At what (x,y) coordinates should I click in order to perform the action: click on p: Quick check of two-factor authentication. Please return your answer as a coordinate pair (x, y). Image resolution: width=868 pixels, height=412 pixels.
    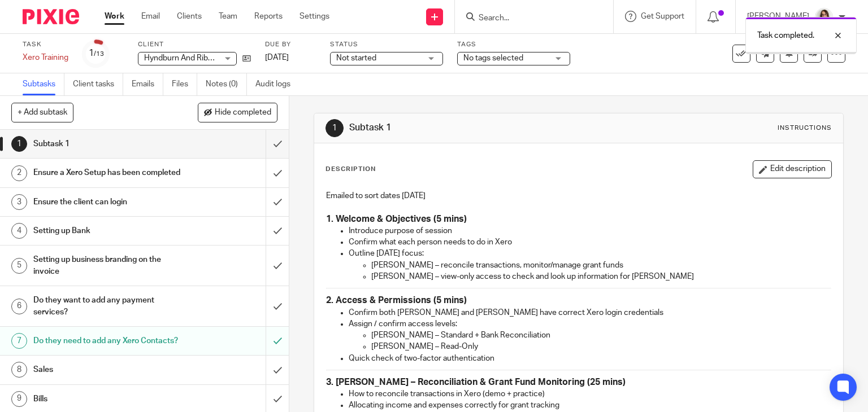
    Looking at the image, I should click on (590, 358).